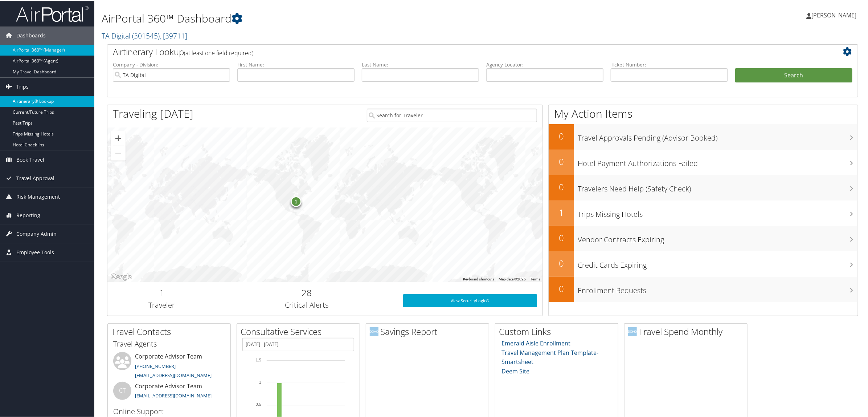  What do you see at coordinates (218, 52) in the screenshot?
I see `span: (at least one field required)` at bounding box center [218, 52].